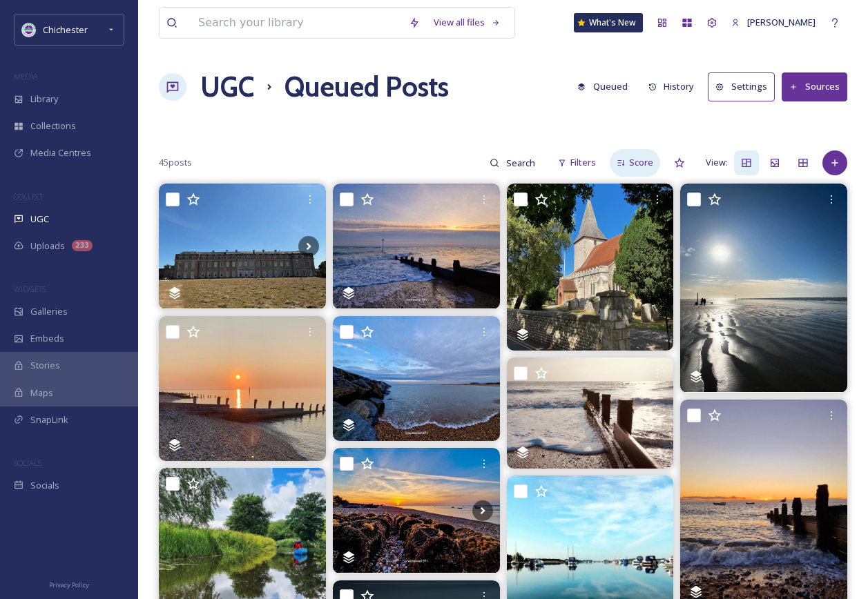  What do you see at coordinates (608, 22) in the screenshot?
I see `a: What's New` at bounding box center [608, 22].